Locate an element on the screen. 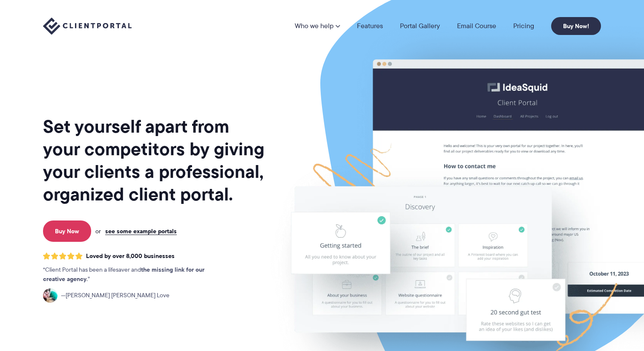 This screenshot has height=351, width=644. p: Client Portal has been a lifesaver and . is located at coordinates (132, 275).